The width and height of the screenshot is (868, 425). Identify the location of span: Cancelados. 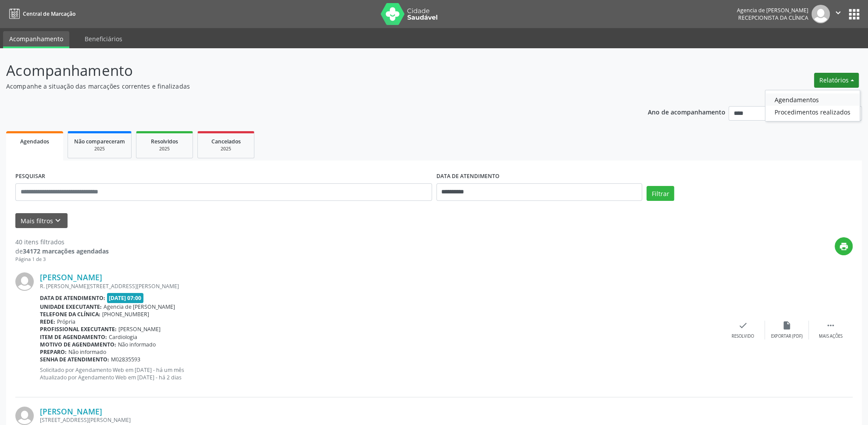
(226, 141).